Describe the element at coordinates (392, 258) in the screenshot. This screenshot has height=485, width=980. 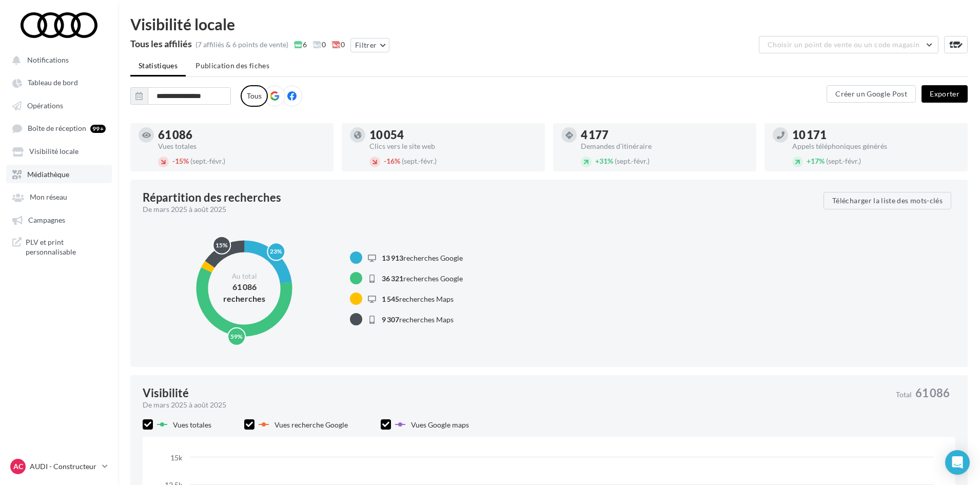
I see `span: 13 913` at that location.